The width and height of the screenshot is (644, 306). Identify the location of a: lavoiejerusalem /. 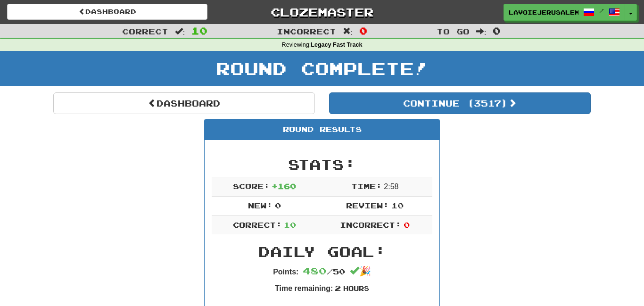
(564, 12).